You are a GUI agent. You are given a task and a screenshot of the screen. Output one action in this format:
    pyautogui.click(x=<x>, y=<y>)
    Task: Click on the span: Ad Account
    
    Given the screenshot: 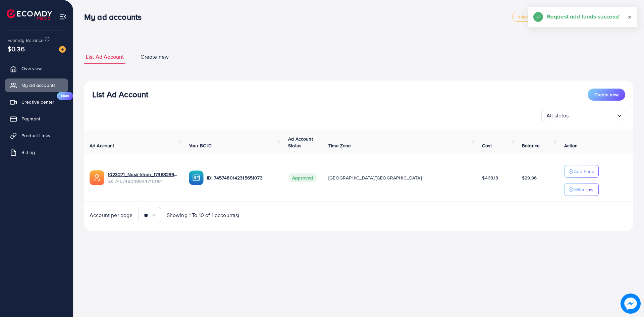 What is the action you would take?
    pyautogui.click(x=102, y=146)
    